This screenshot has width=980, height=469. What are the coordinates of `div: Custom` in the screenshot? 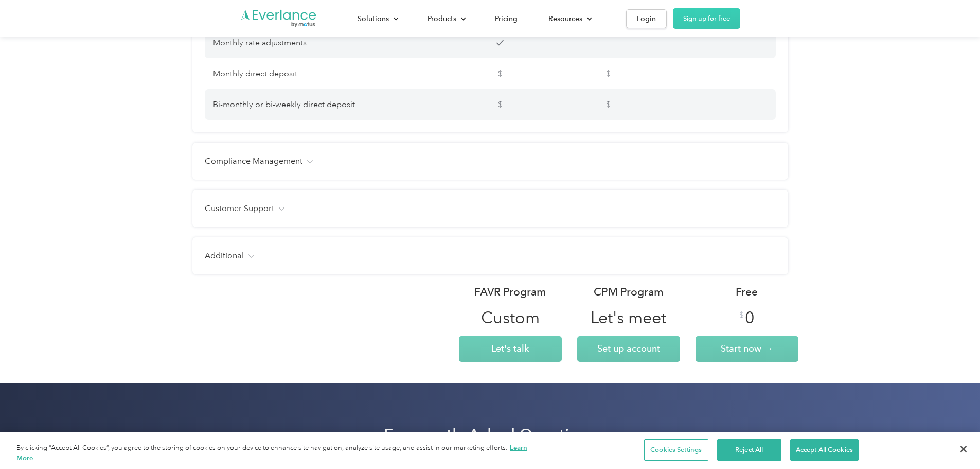 It's located at (510, 318).